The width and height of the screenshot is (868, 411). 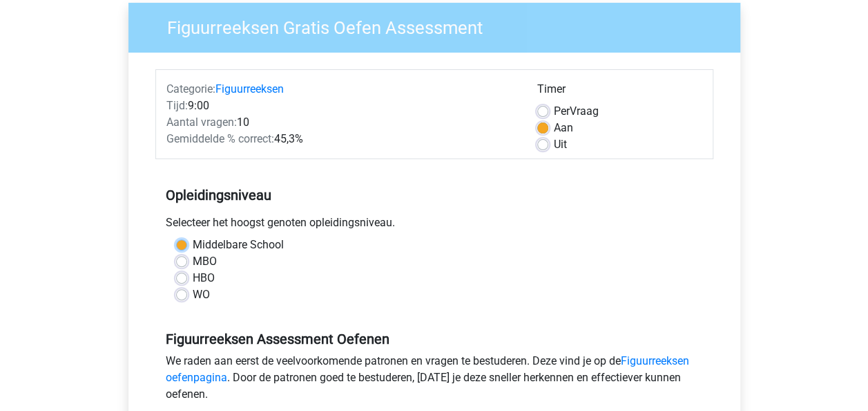 I want to click on div: Timer, so click(x=620, y=92).